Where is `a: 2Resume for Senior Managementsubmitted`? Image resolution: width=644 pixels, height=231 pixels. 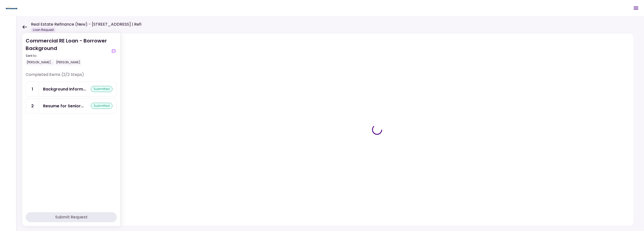 a: 2Resume for Senior Managementsubmitted is located at coordinates (71, 105).